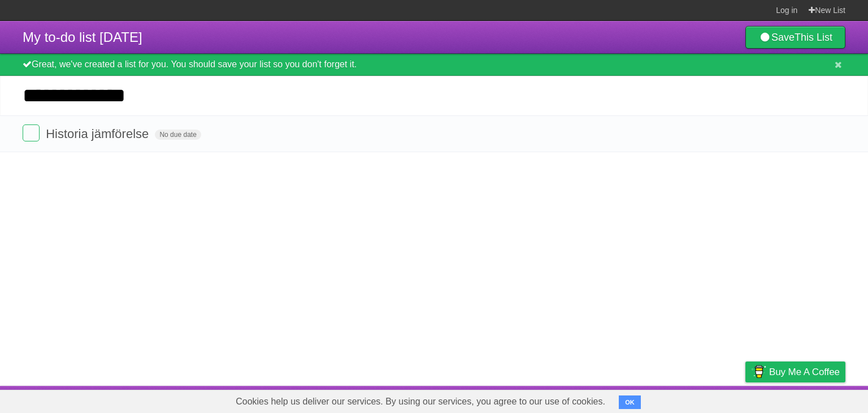 The width and height of the screenshot is (868, 413). Describe the element at coordinates (813, 37) in the screenshot. I see `b: This List` at that location.